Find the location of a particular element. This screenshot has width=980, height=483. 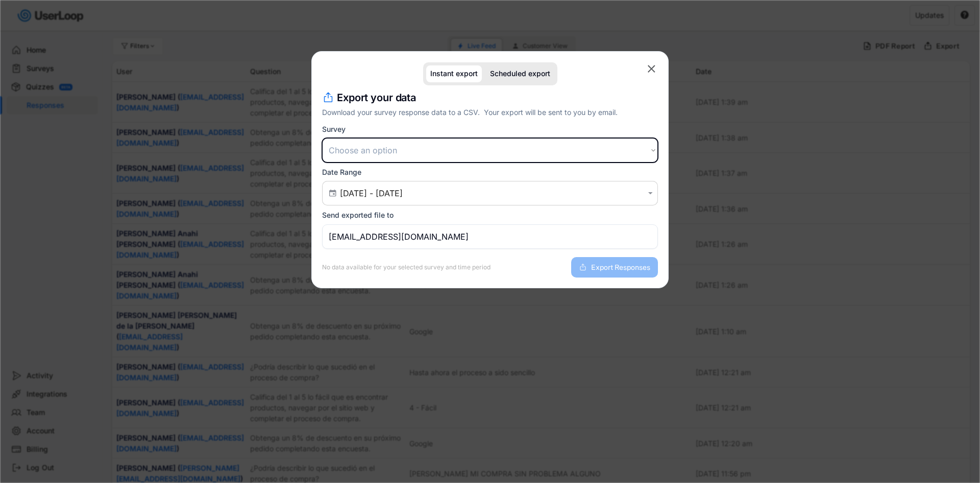

input: Air Date/Time Picker is located at coordinates (492, 193).